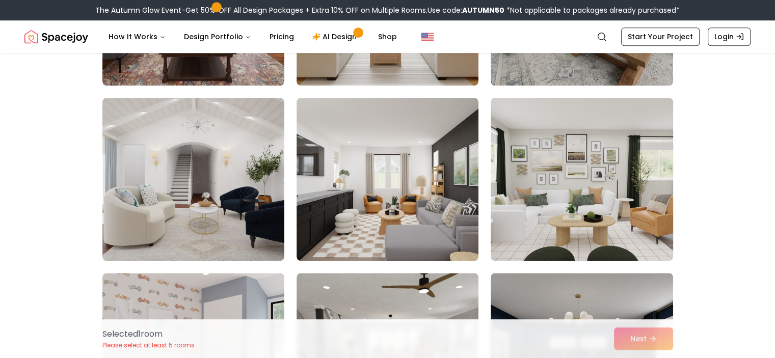  I want to click on button: Design Portfolio, so click(218, 37).